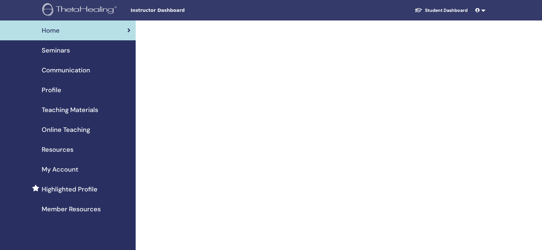 The width and height of the screenshot is (542, 250). What do you see at coordinates (66, 130) in the screenshot?
I see `span: Online Teaching` at bounding box center [66, 130].